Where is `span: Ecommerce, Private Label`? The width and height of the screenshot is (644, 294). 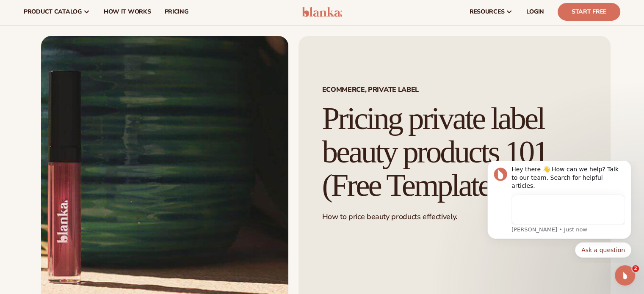
span: Ecommerce, Private Label is located at coordinates (454, 90).